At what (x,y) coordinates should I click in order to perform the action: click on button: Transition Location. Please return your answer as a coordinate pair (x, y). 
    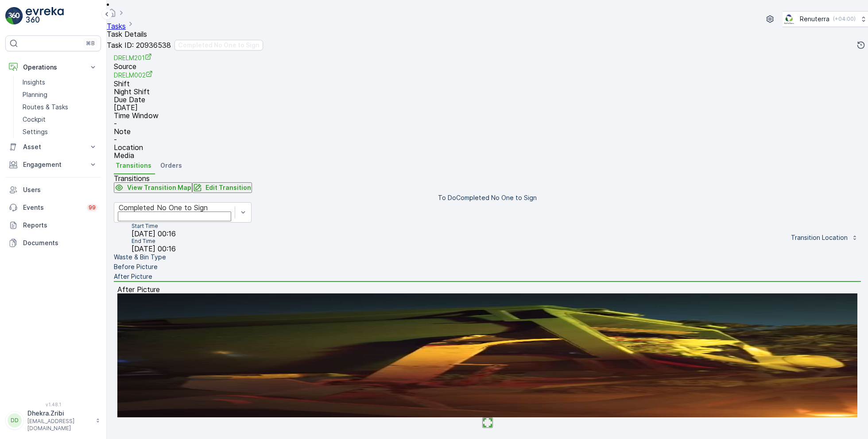
    Looking at the image, I should click on (824, 238).